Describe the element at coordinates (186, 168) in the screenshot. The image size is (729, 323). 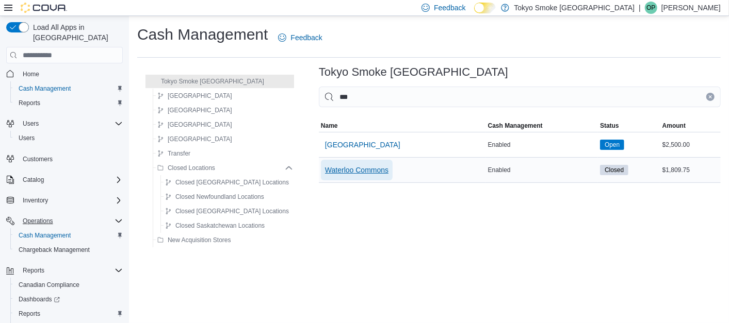
I see `button: Closed Locations` at that location.